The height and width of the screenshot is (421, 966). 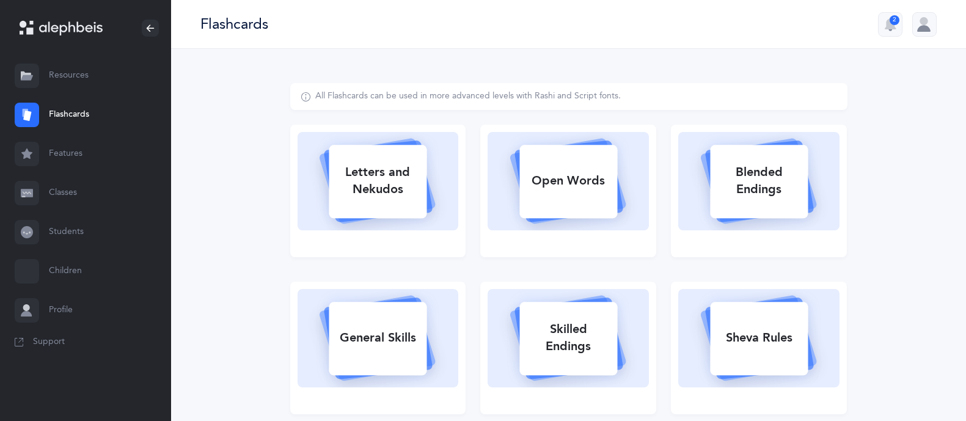 What do you see at coordinates (568, 181) in the screenshot?
I see `div: Open Words` at bounding box center [568, 181].